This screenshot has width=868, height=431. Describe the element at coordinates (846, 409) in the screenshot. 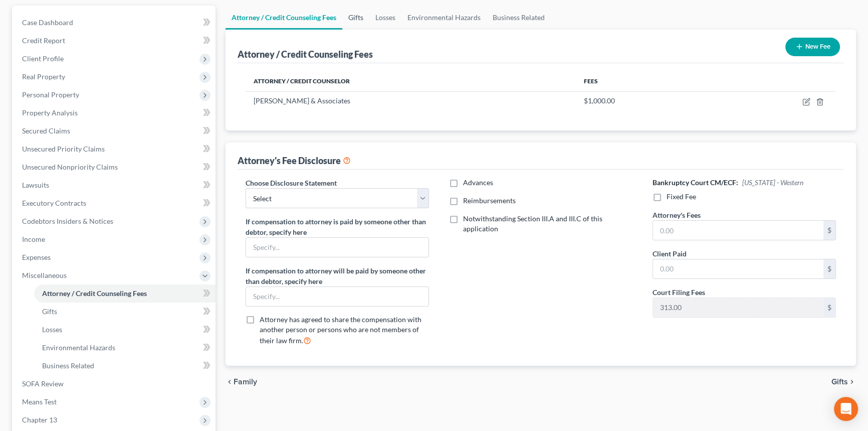

I see `div: Open Intercom Messenger` at that location.